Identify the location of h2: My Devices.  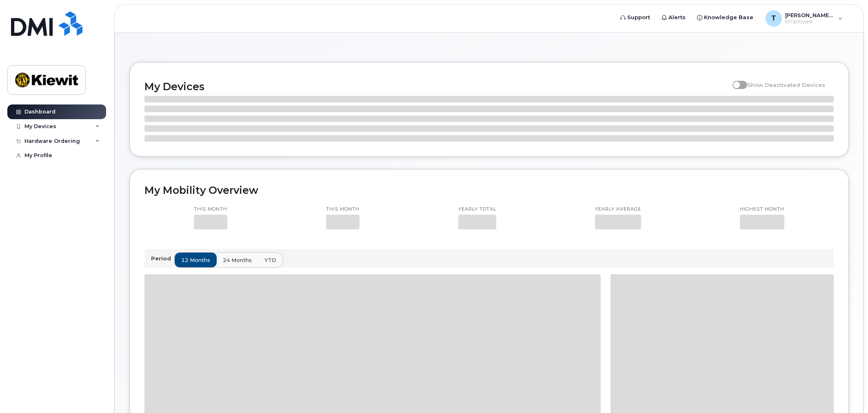
(436, 87).